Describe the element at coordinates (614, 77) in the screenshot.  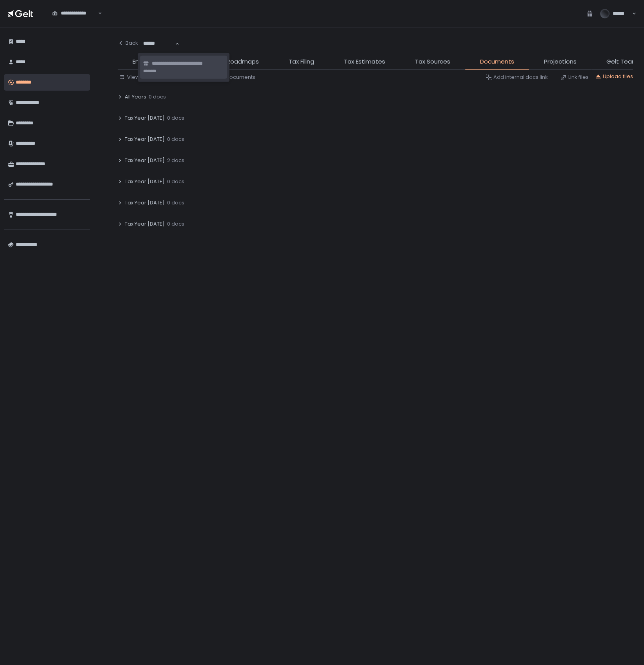
I see `button: Upload files` at that location.